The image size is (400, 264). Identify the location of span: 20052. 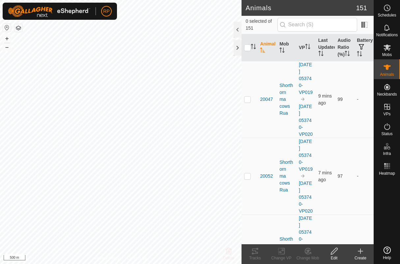
(266, 176).